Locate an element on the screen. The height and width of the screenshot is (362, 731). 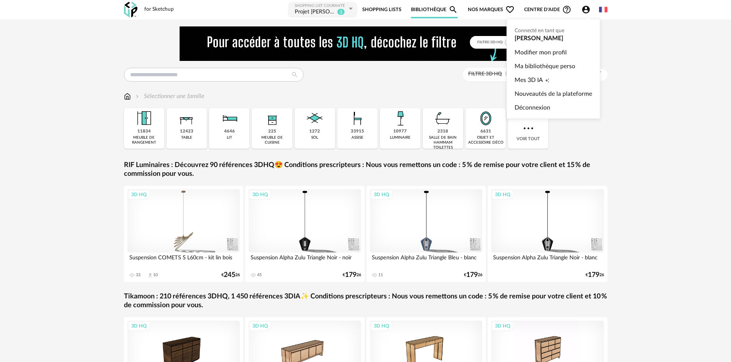
span: 245 is located at coordinates (229, 275).